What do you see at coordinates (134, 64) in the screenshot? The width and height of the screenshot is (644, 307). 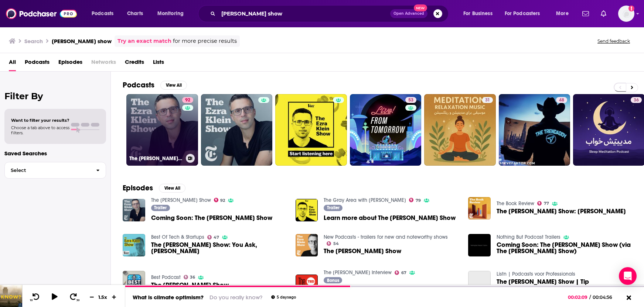 I see `a: Credits` at bounding box center [134, 64].